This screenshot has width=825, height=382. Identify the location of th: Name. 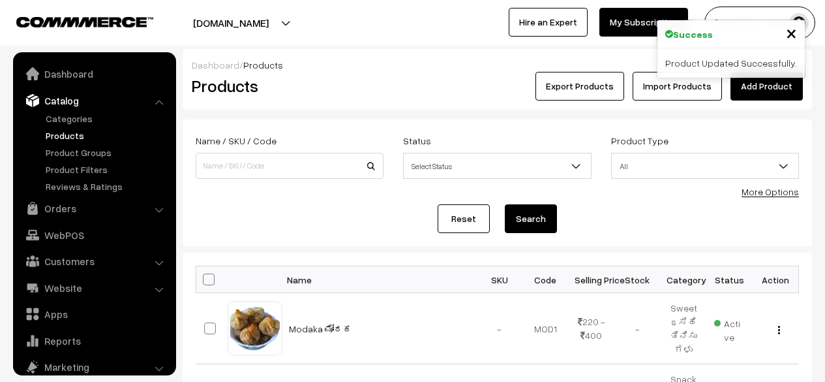
(379, 279).